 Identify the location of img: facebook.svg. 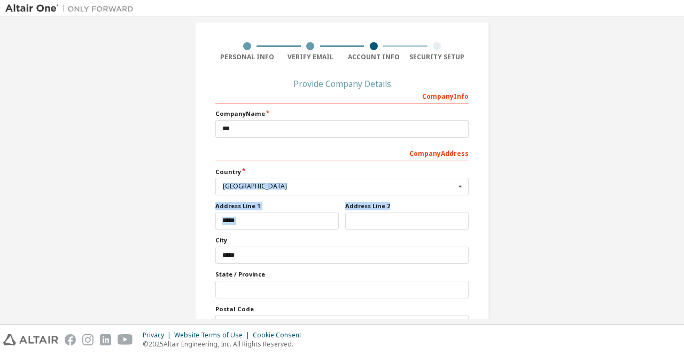
(70, 340).